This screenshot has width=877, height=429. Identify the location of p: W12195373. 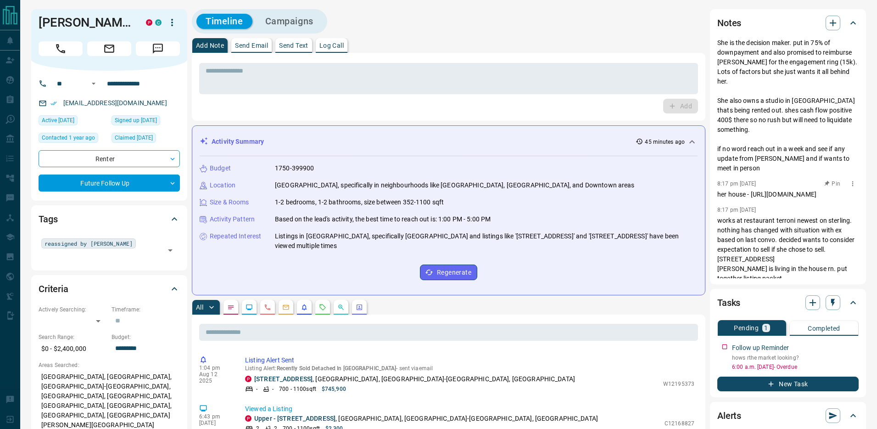
(679, 384).